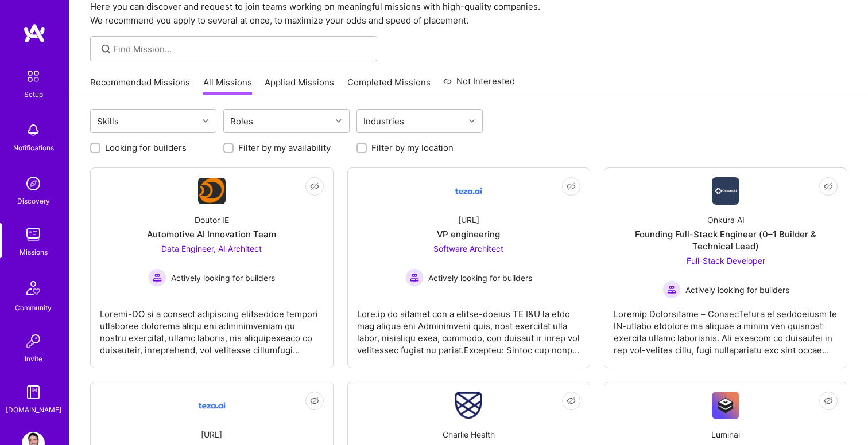  What do you see at coordinates (33, 288) in the screenshot?
I see `img: Community` at bounding box center [33, 288].